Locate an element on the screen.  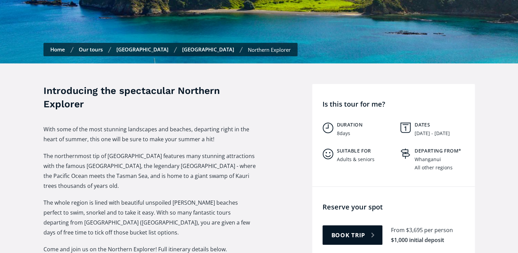
div: All other regions is located at coordinates (434, 168).